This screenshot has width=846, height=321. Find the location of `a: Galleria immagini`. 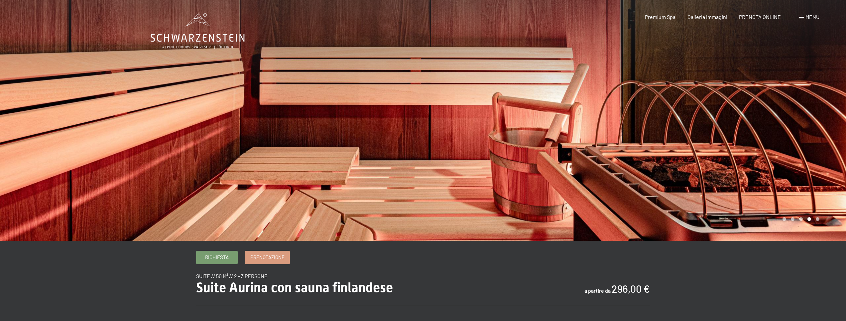

a: Galleria immagini is located at coordinates (708, 17).